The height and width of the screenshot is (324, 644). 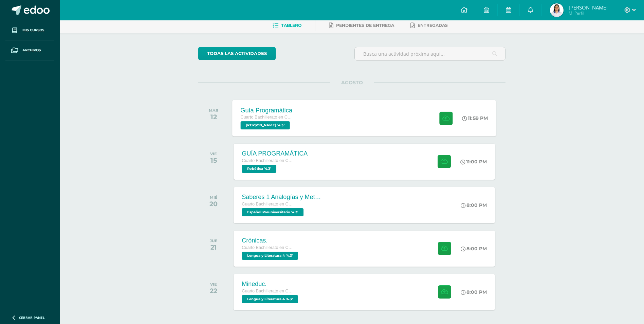 I want to click on div: Saberes 1 Analogías y Metáforas, so click(x=283, y=197).